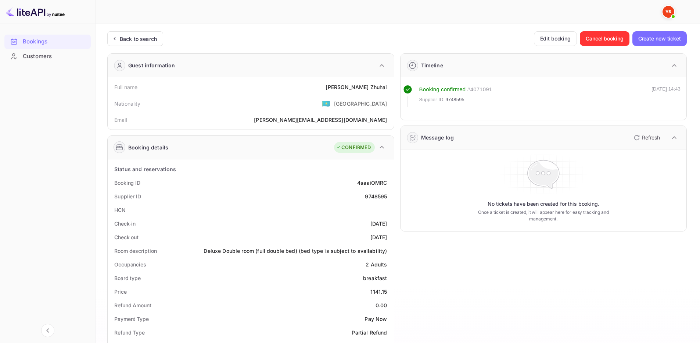  Describe the element at coordinates (128, 196) in the screenshot. I see `div: Supplier ID` at that location.